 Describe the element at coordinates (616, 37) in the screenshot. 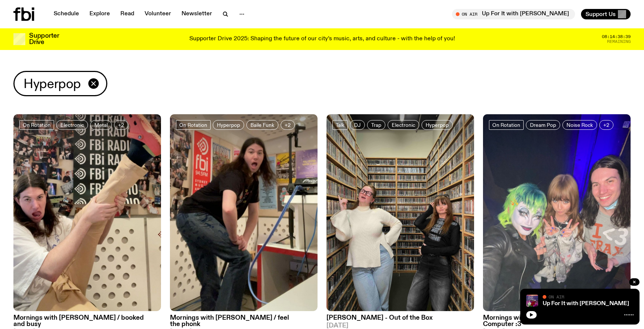

I see `span: 08:14:38:39` at that location.